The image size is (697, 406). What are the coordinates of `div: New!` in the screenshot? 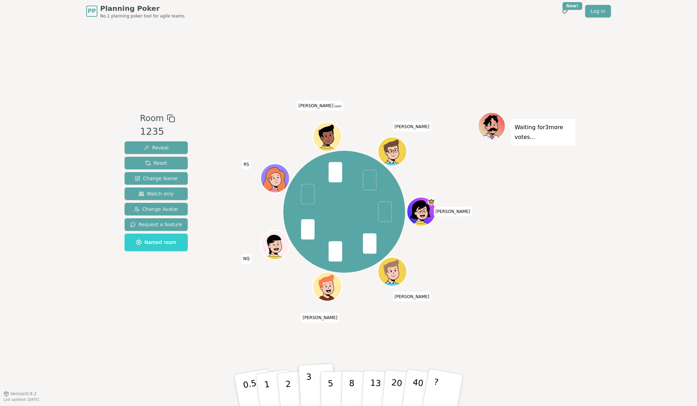 It's located at (572, 6).